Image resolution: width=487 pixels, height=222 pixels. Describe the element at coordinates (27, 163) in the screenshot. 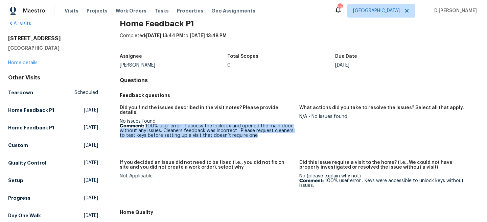

I see `h5: Quality Control` at that location.